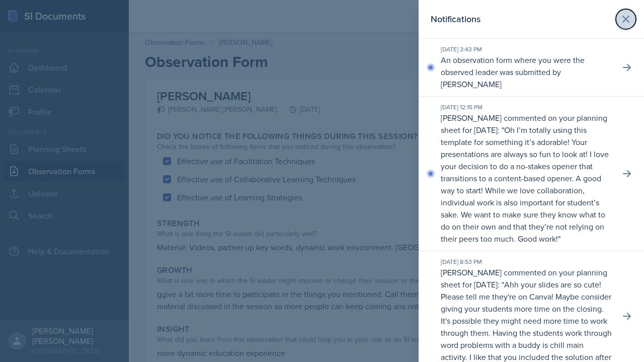  What do you see at coordinates (525, 184) in the screenshot?
I see `p: Oh I’m totally using this template for something it’s adorable! Your presentations are always so ...` at bounding box center [525, 184].